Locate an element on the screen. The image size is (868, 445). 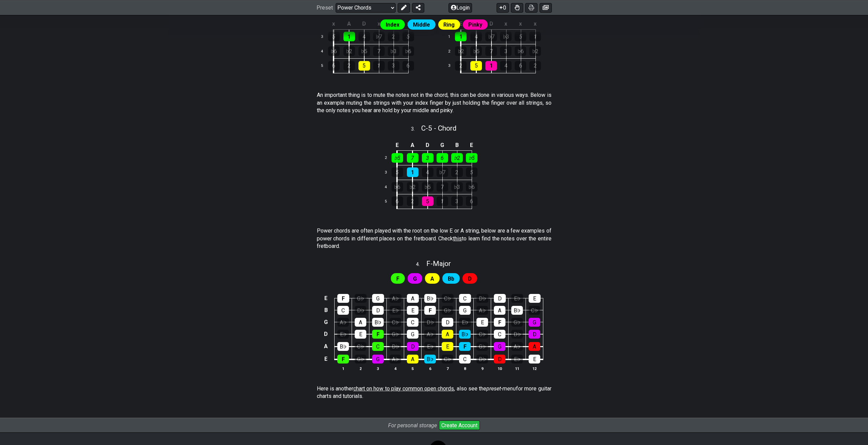
button: Create Account is located at coordinates (459, 426).